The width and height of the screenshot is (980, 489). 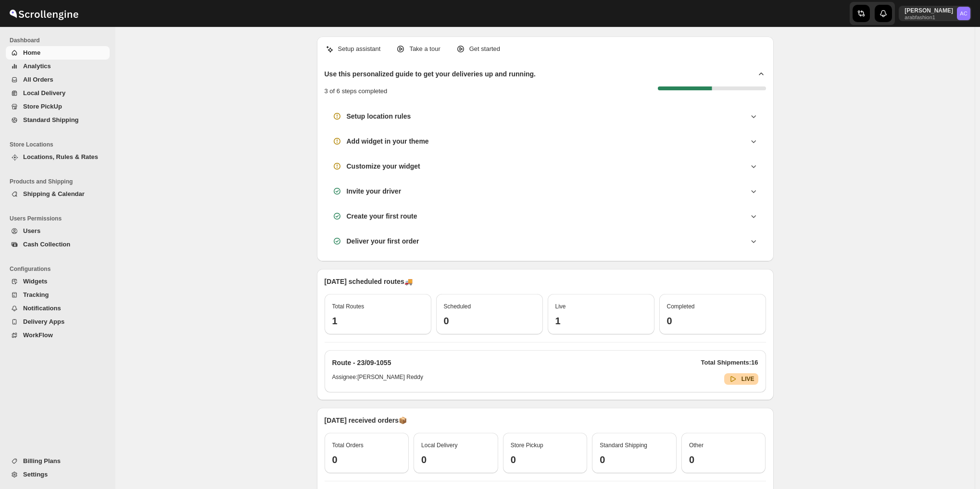 I want to click on button: Analytics, so click(x=57, y=66).